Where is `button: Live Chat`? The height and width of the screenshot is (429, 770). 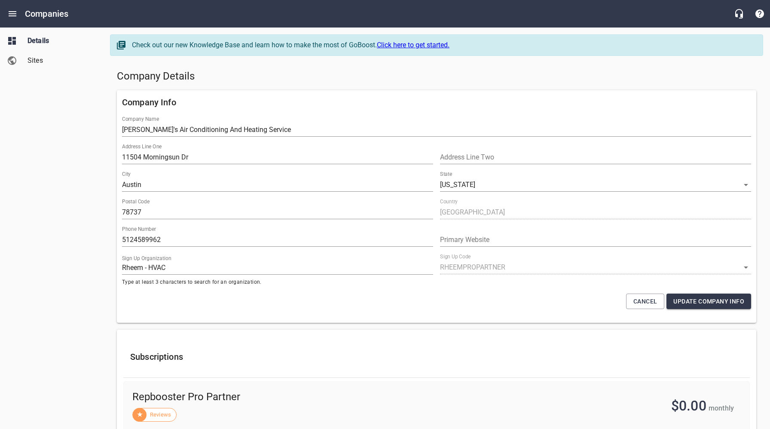 button: Live Chat is located at coordinates (739, 14).